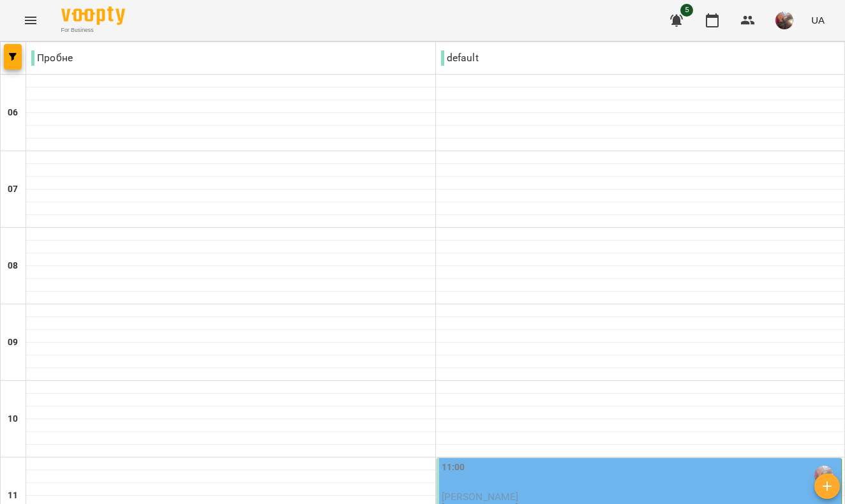  Describe the element at coordinates (817, 20) in the screenshot. I see `button: UA` at that location.